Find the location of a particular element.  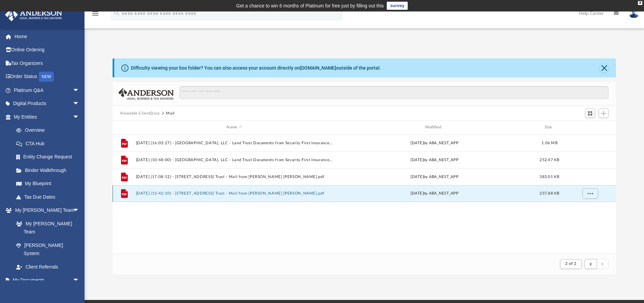

a: Tax Due Dates is located at coordinates (49, 197).